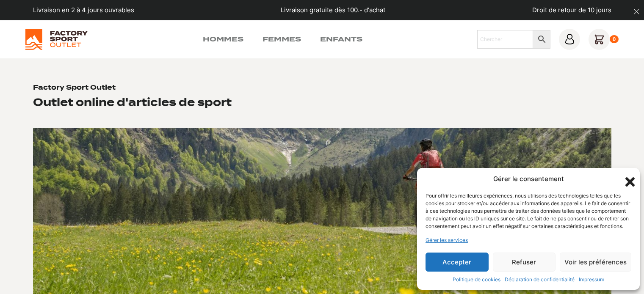  Describe the element at coordinates (447, 240) in the screenshot. I see `a: Gérer les services` at that location.